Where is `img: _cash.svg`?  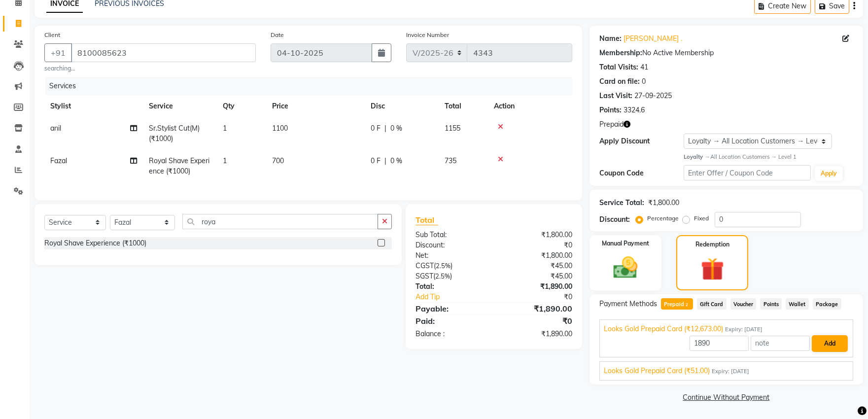 img: _cash.svg is located at coordinates (626, 267).